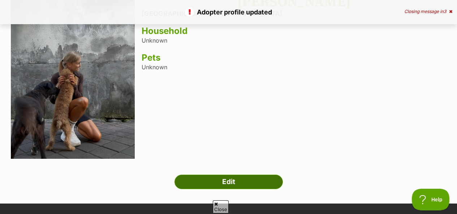  What do you see at coordinates (228, 12) in the screenshot?
I see `p: Adopter profile updated` at bounding box center [228, 12].